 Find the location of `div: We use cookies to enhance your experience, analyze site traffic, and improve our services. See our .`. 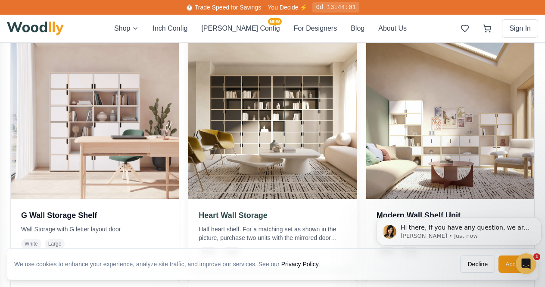

div: We use cookies to enhance your experience, analyze site traffic, and improve our services. See our . is located at coordinates (171, 264).